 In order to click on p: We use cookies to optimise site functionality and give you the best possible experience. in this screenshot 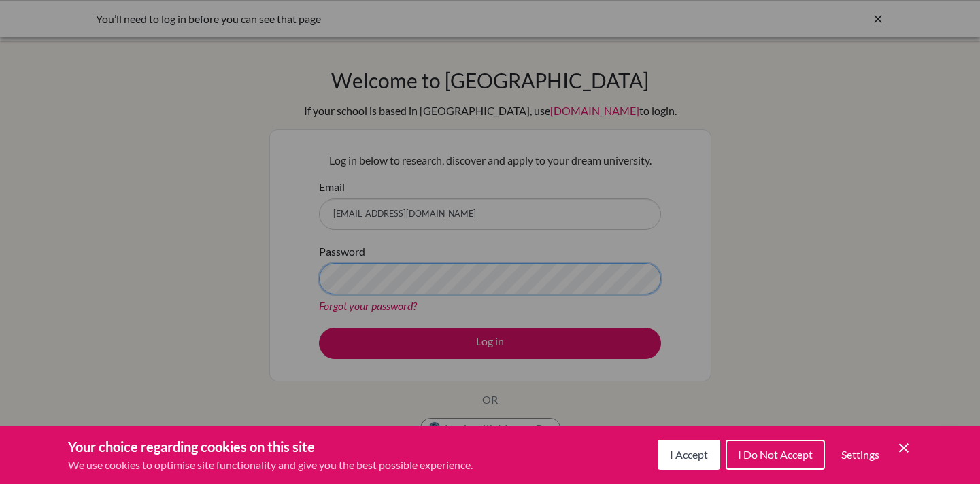, I will do `click(270, 465)`.